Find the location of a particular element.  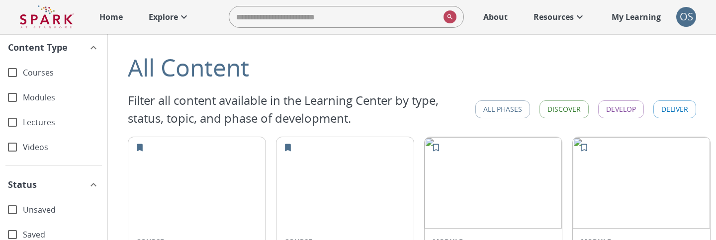

button: Develop is located at coordinates (621, 109).